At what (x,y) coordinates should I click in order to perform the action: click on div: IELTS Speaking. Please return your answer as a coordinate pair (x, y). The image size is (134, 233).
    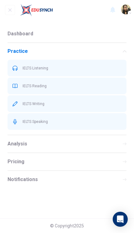
    Looking at the image, I should click on (67, 122).